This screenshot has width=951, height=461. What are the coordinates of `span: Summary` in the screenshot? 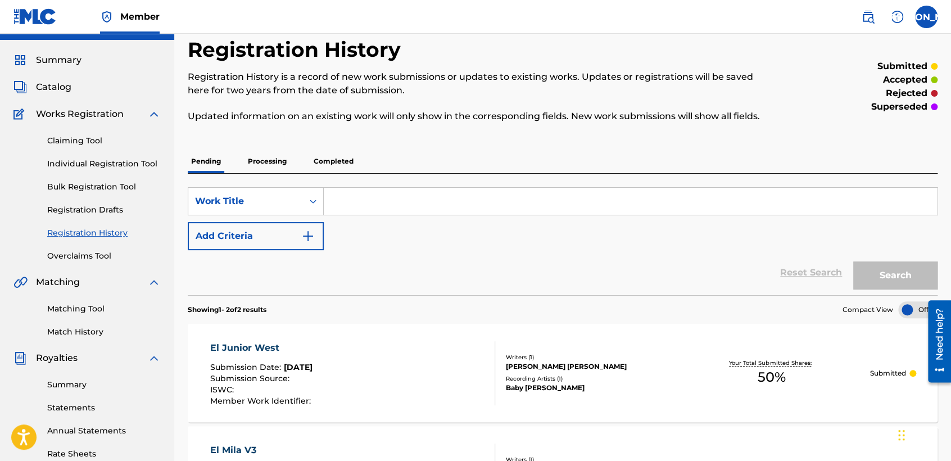 It's located at (58, 60).